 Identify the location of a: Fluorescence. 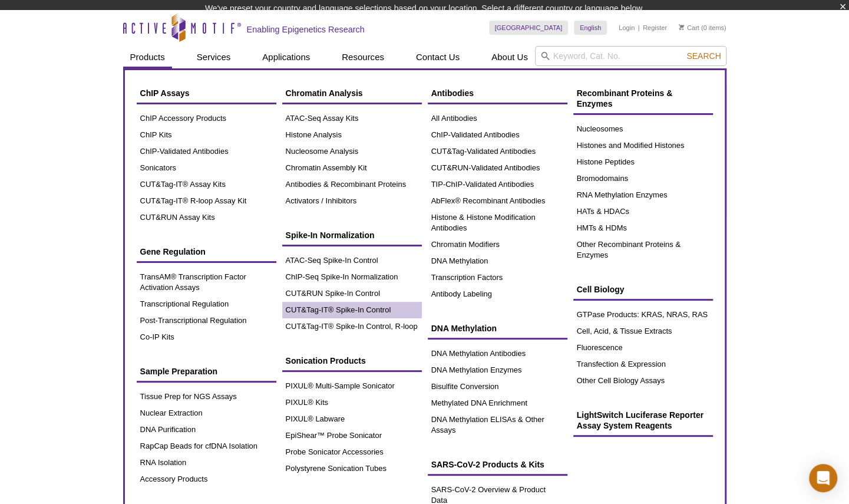
(643, 347).